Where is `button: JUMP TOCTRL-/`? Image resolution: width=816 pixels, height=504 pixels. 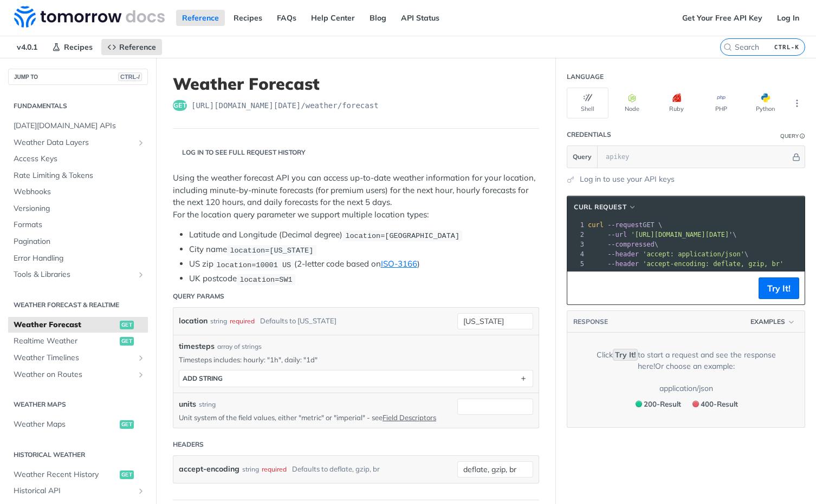
button: JUMP TOCTRL-/ is located at coordinates (78, 77).